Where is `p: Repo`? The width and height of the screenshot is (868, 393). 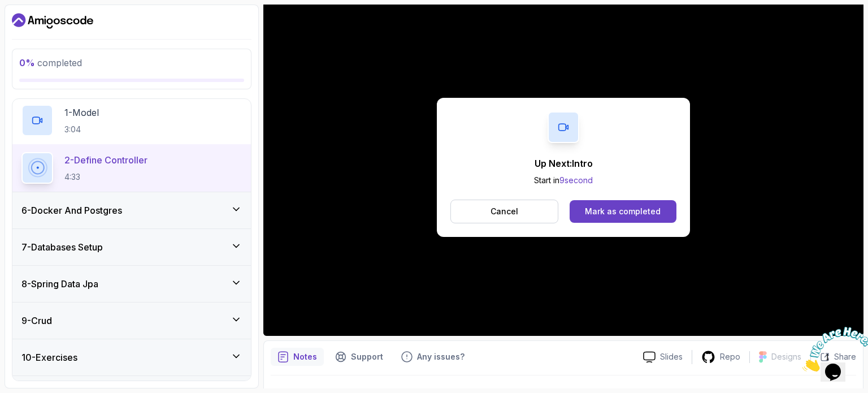
p: Repo is located at coordinates (730, 357).